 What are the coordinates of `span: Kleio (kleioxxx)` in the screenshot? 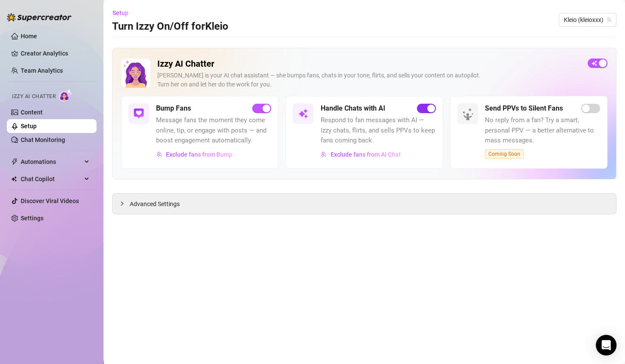 It's located at (587, 20).